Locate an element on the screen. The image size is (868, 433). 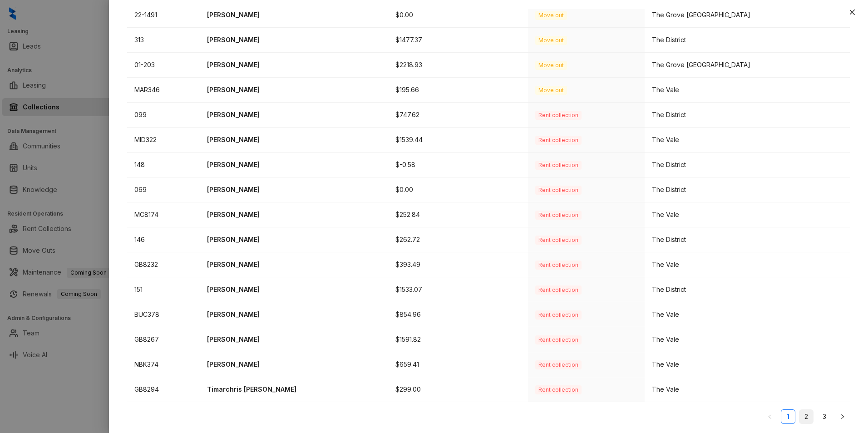
button: right is located at coordinates (843, 416).